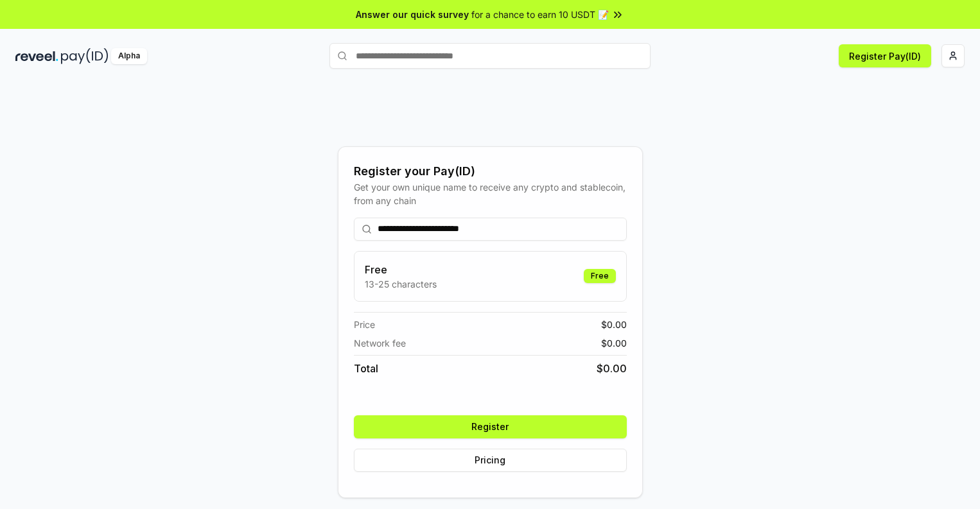 The width and height of the screenshot is (980, 509). What do you see at coordinates (364, 324) in the screenshot?
I see `span: Price` at bounding box center [364, 324].